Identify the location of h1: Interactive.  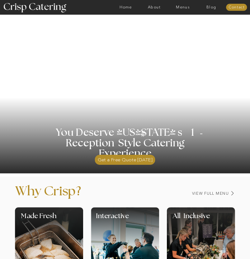
(141, 218).